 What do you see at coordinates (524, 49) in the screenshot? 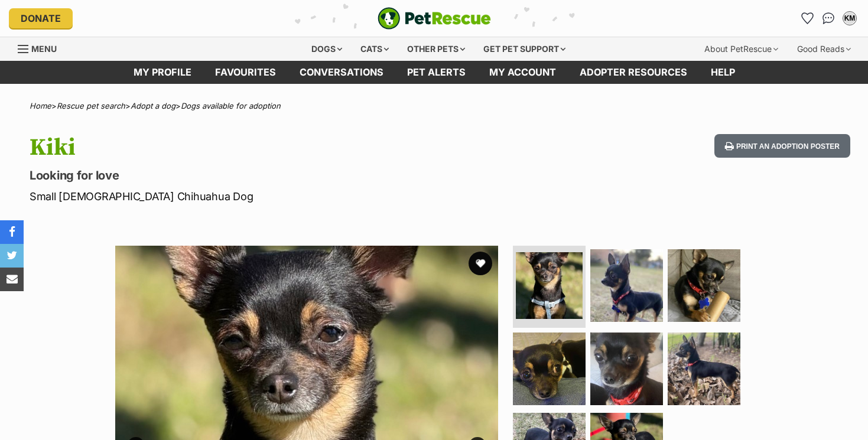
I see `div: Get pet support` at bounding box center [524, 49].